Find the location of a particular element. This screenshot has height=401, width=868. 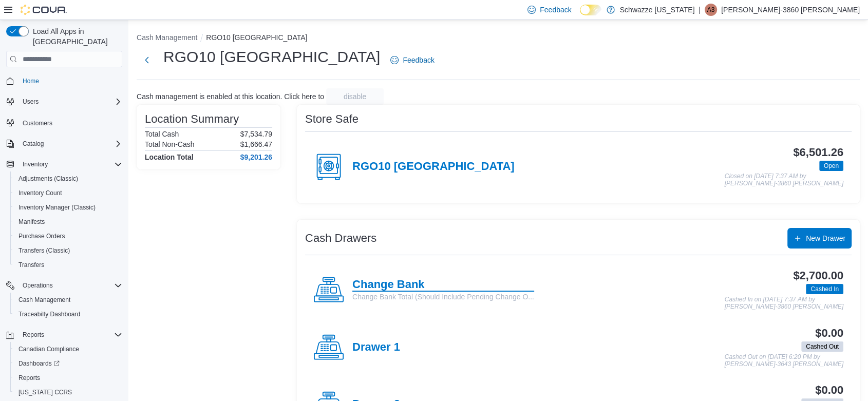

a: Transfers is located at coordinates (31, 265).